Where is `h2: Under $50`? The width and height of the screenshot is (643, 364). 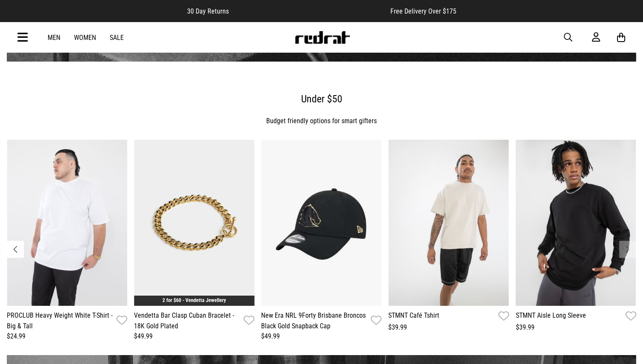 h2: Under $50 is located at coordinates (321, 99).